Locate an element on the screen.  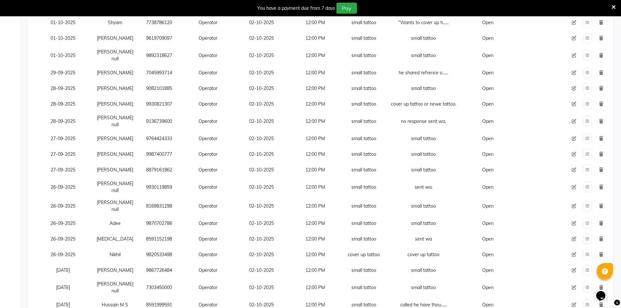
td: 9619709097 is located at coordinates (159, 38).